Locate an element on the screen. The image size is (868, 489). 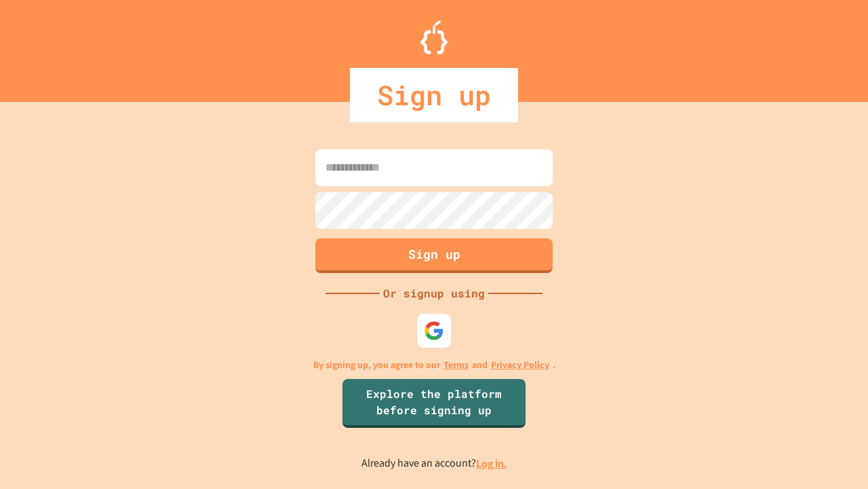
div: Sign up is located at coordinates (434, 95).